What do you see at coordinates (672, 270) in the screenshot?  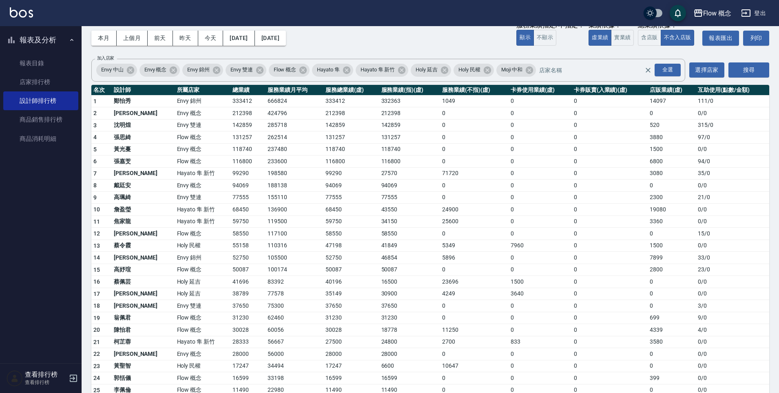 I see `td: 2800` at bounding box center [672, 270].